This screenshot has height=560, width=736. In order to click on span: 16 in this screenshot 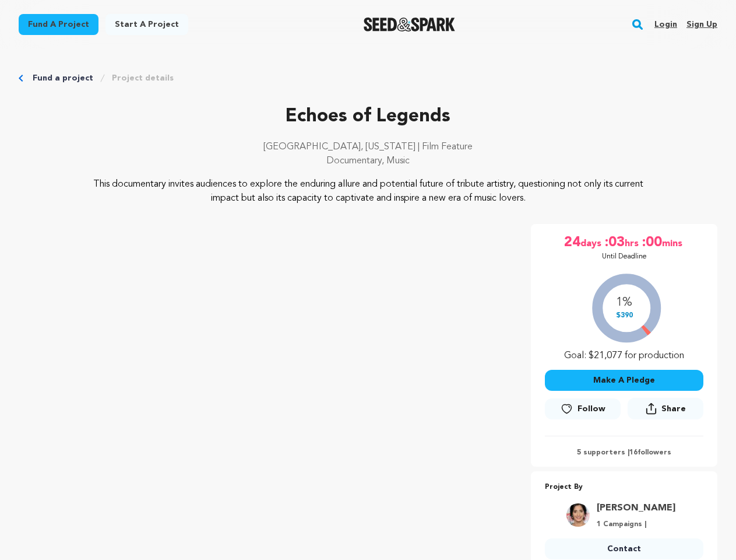, I will do `click(634, 453)`.